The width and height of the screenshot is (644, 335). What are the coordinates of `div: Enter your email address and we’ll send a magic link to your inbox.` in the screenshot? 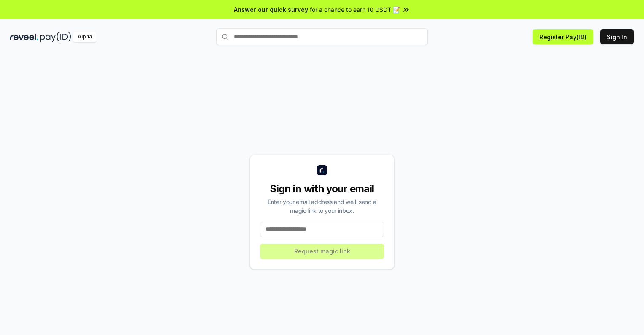 It's located at (322, 206).